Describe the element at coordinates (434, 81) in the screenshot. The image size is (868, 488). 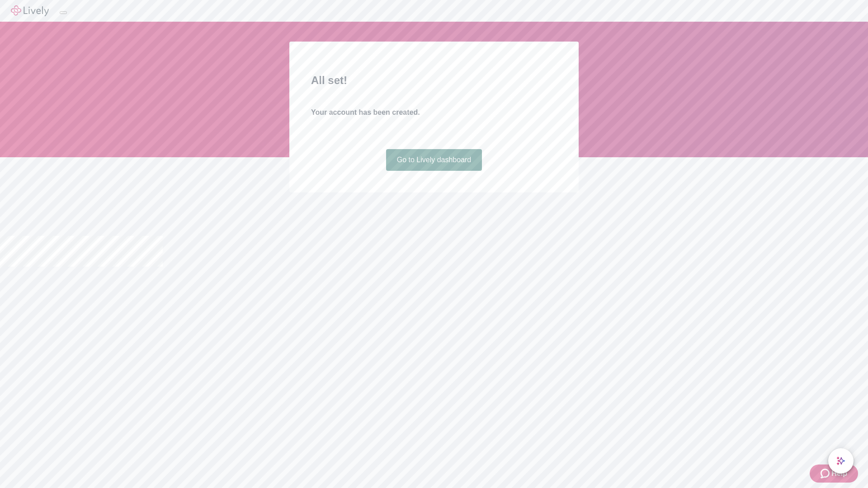
I see `h2: All set!` at that location.